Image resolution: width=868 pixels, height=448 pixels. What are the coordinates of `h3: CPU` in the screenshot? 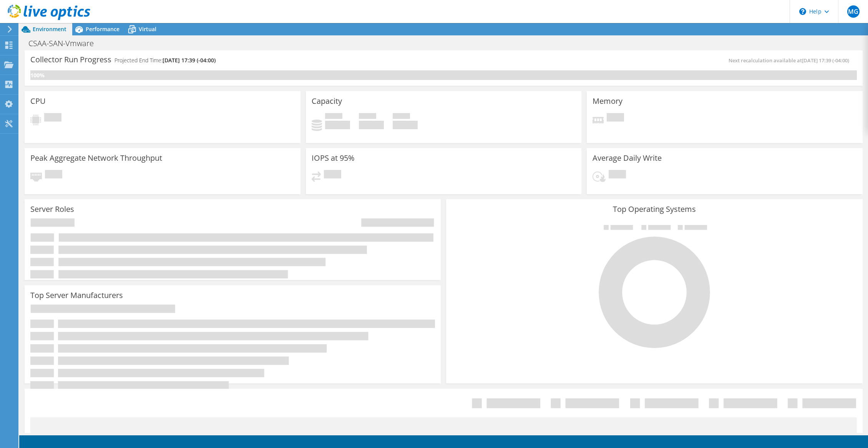 It's located at (38, 101).